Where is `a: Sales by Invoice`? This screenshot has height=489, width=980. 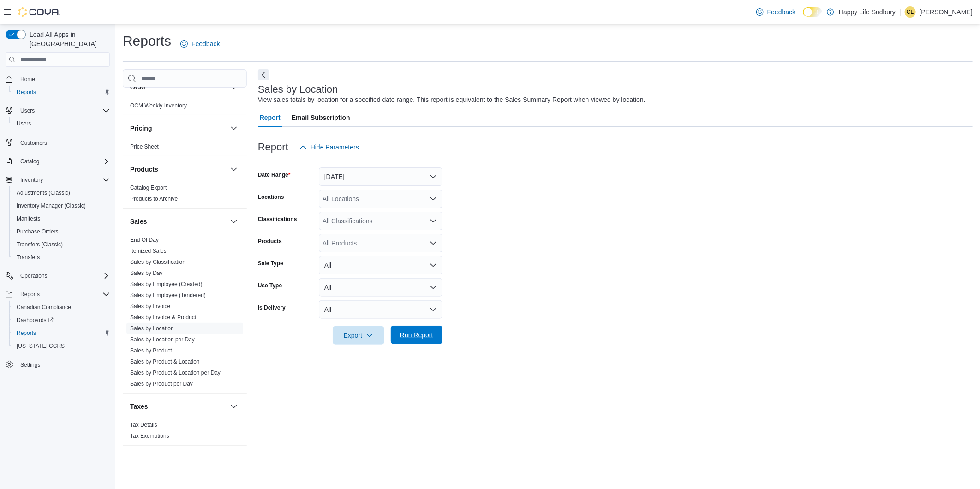 a: Sales by Invoice is located at coordinates (150, 306).